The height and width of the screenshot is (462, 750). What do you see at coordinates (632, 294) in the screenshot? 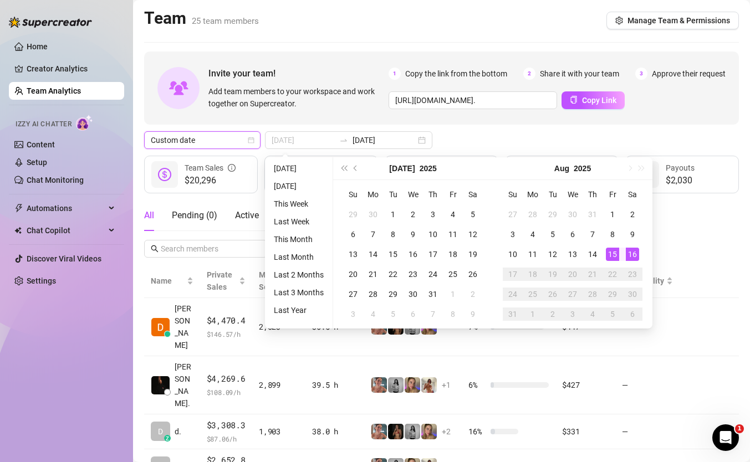
I see `div: 30` at bounding box center [632, 294].